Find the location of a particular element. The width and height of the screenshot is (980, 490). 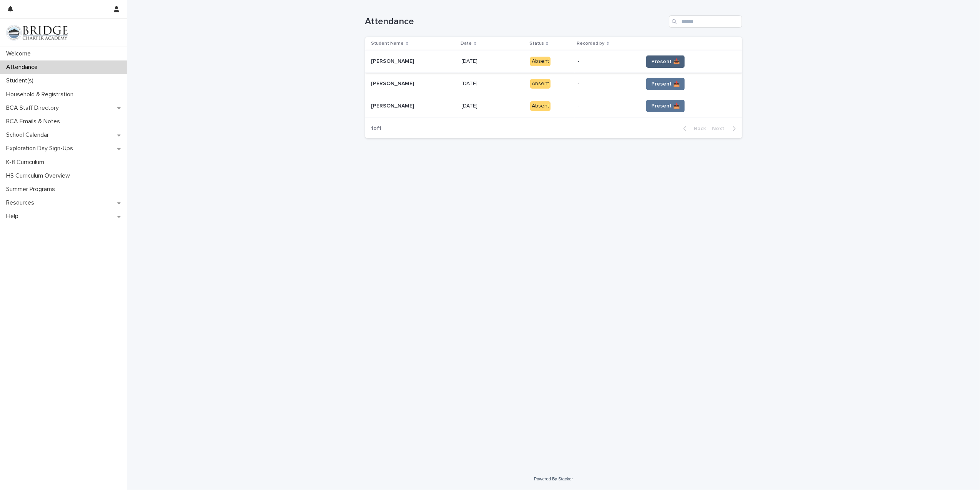

img: V1C1m3IdTEidaUdm9Hs0 is located at coordinates (37, 33).